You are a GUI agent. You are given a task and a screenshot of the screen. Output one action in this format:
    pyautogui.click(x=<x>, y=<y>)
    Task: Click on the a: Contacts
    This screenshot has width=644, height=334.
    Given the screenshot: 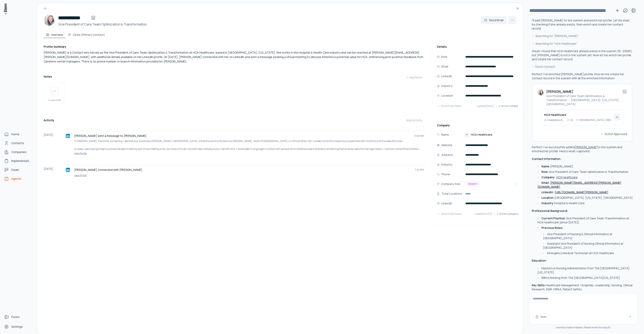 What is the action you would take?
    pyautogui.click(x=18, y=143)
    